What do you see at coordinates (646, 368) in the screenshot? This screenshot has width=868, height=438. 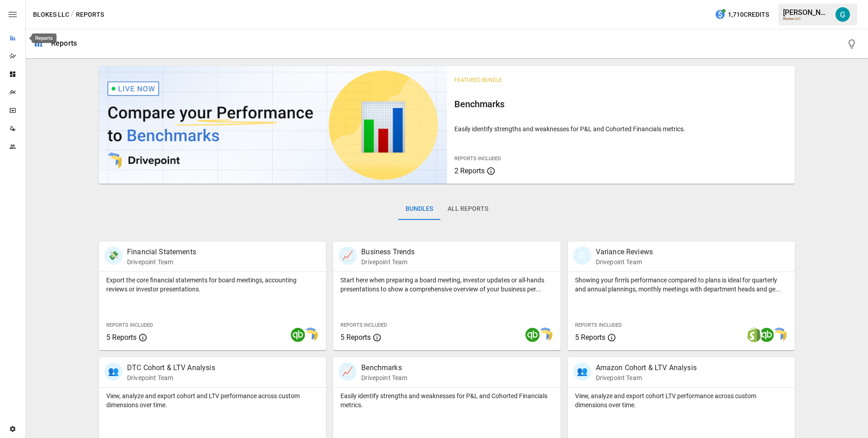 I see `p: Amazon Cohort & LTV Analysis` at bounding box center [646, 368].